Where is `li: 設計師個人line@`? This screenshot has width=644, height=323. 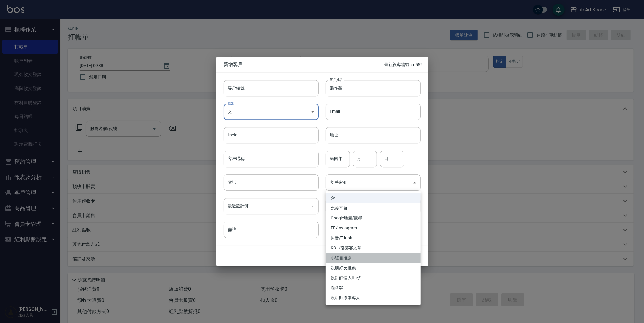 li: 設計師個人line@ is located at coordinates (373, 278).